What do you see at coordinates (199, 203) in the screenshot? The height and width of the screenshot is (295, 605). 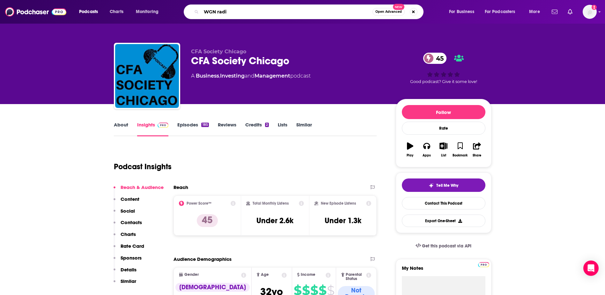 I see `h2: Power Score™` at bounding box center [199, 203].